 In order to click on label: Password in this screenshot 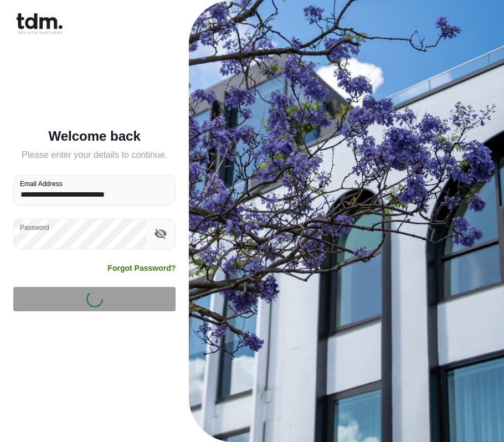, I will do `click(35, 227)`.